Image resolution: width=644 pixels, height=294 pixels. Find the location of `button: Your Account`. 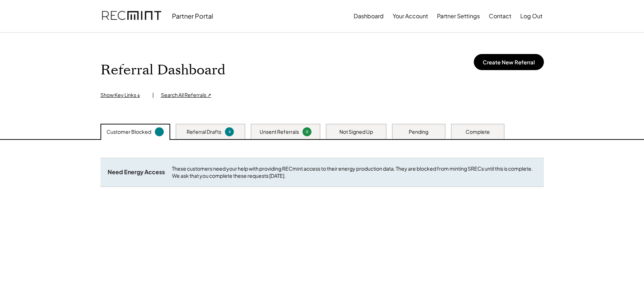

button: Your Account is located at coordinates (410, 16).